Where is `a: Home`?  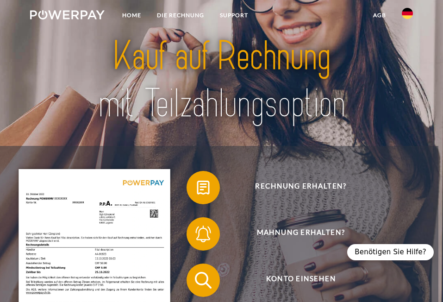 a: Home is located at coordinates (132, 15).